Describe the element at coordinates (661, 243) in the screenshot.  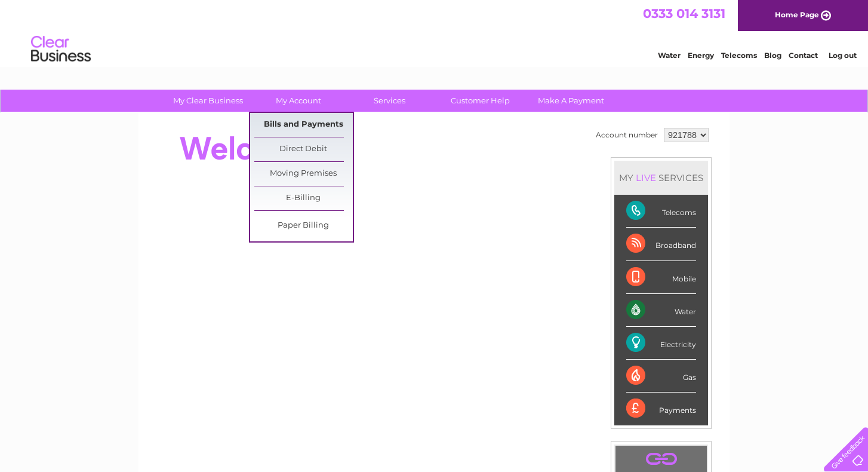
I see `div: Broadband` at that location.